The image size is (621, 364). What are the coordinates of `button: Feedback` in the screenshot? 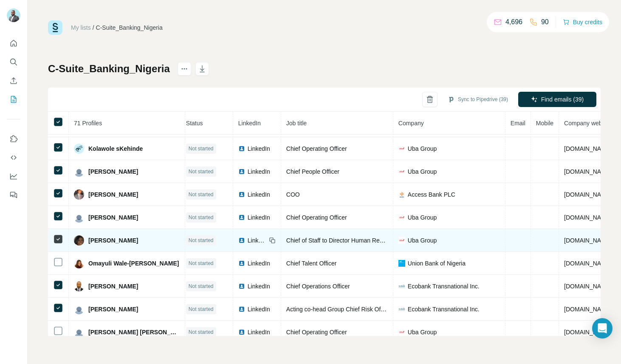 It's located at (14, 195).